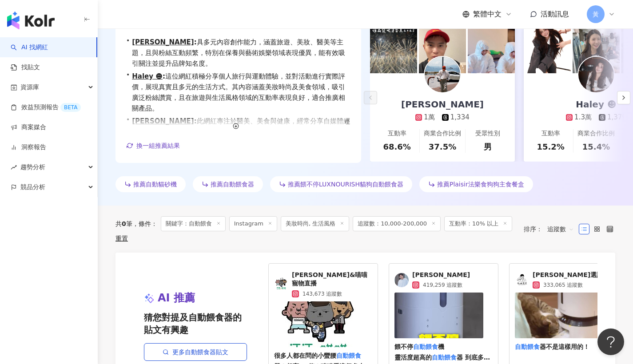  I want to click on span: 關鍵字：自動餵食, so click(193, 224).